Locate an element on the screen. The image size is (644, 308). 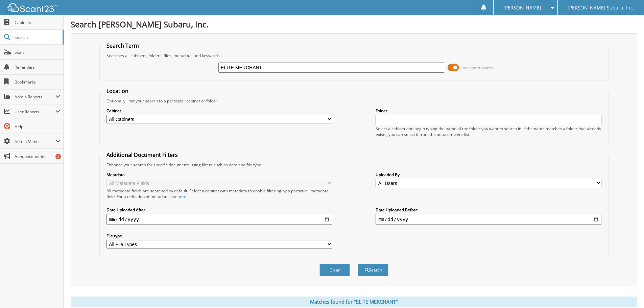
span: Cabinets is located at coordinates (37, 22).